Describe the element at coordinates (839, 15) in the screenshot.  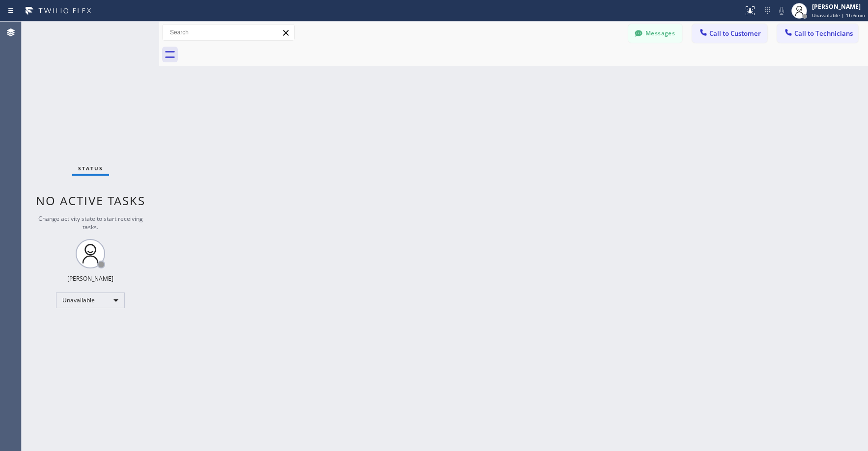
I see `span: Unavailable | 1h 6min` at that location.